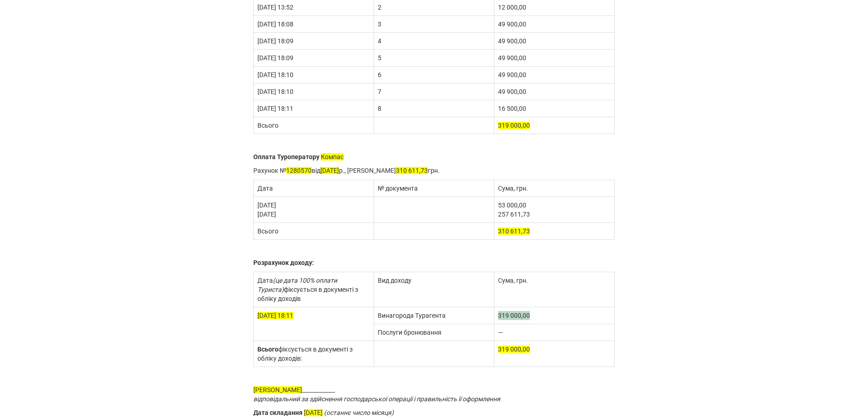 The image size is (868, 419). What do you see at coordinates (278, 413) in the screenshot?
I see `b: Дата складання` at bounding box center [278, 413].